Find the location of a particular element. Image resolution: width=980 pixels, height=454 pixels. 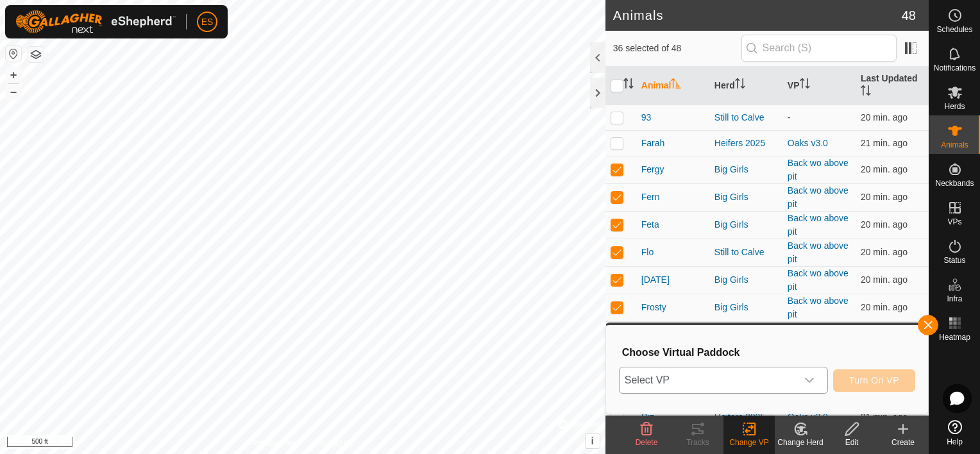

span: Help is located at coordinates (954, 442).